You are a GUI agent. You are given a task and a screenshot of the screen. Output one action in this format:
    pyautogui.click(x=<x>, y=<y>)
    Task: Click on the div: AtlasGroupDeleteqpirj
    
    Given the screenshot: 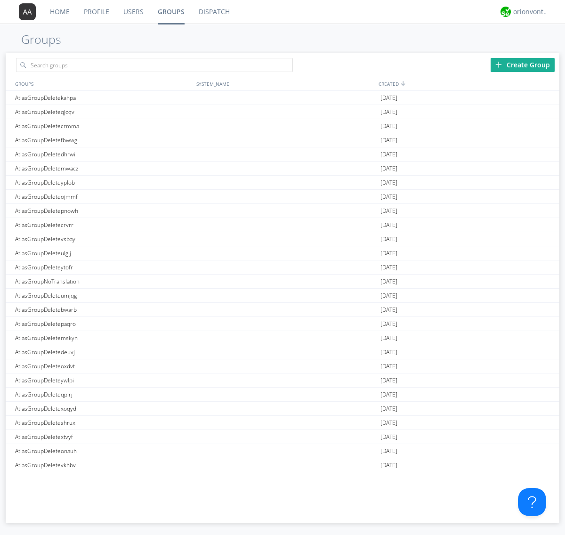 What is the action you would take?
    pyautogui.click(x=103, y=394)
    